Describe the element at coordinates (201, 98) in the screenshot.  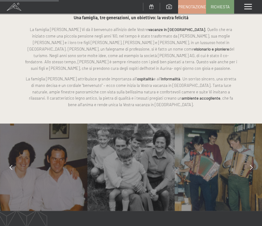
I see `strong: ambiente accogliente` at that location.